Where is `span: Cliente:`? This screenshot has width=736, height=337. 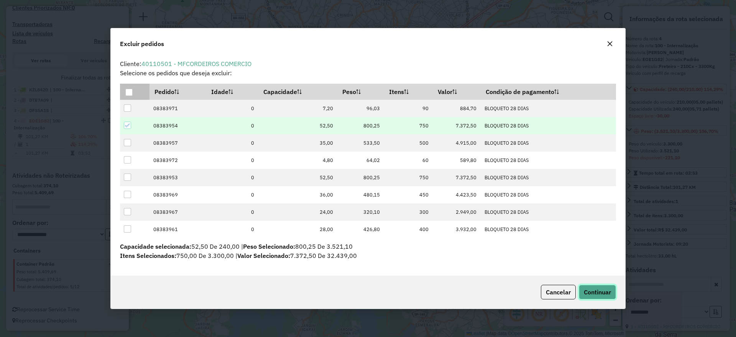 span: Cliente: is located at coordinates (186, 64).